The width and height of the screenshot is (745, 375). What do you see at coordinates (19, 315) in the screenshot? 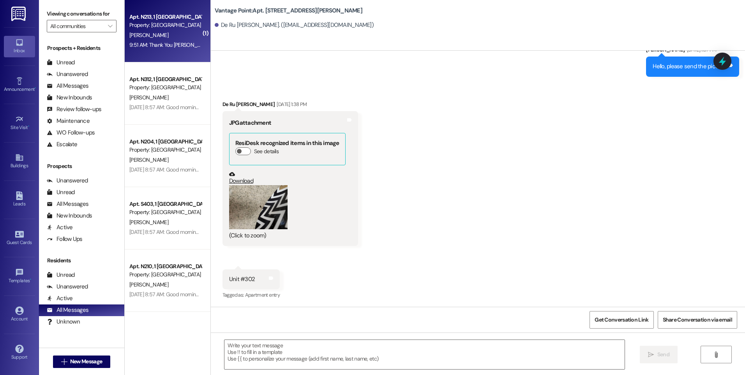
I see `a: Account` at bounding box center [19, 315].